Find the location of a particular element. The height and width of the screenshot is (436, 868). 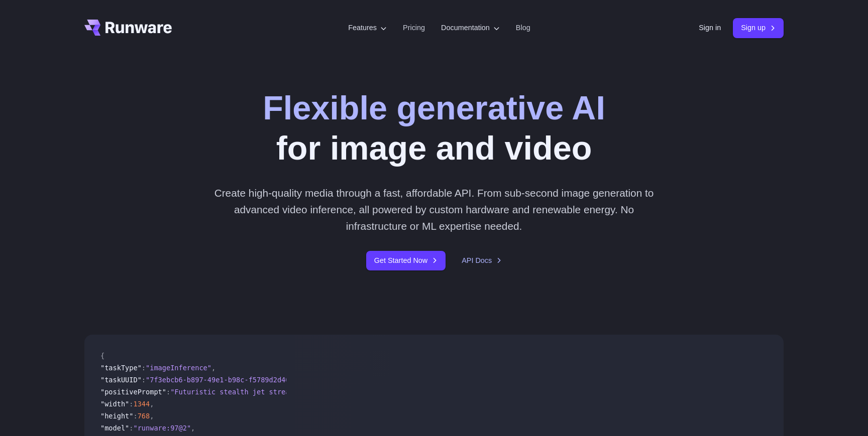

p: Create high-quality media through a fast, affordable API. From sub-second image generation to adv... is located at coordinates (434, 210).